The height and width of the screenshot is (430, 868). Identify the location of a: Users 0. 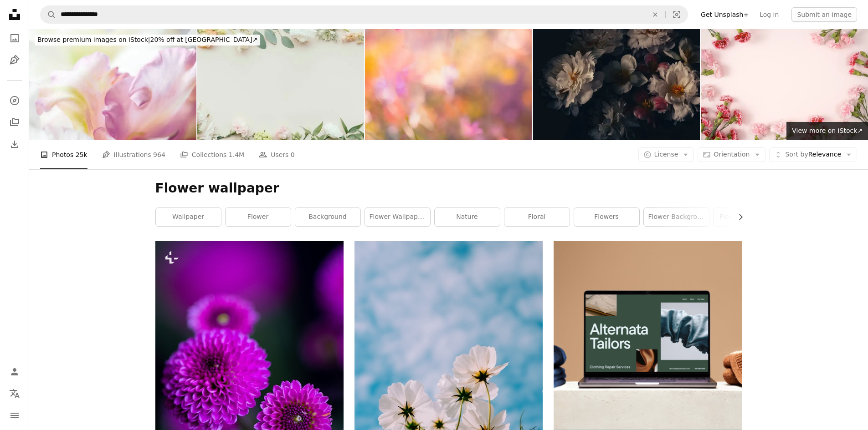
(276, 155).